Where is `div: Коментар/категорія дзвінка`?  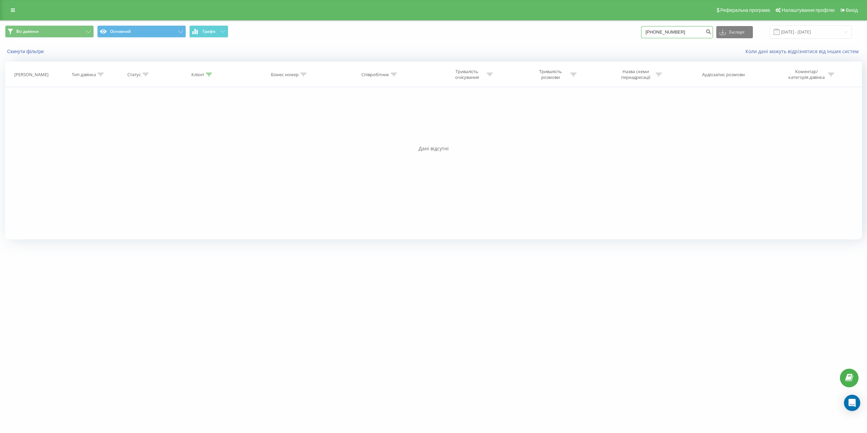 div: Коментар/категорія дзвінка is located at coordinates (806, 74).